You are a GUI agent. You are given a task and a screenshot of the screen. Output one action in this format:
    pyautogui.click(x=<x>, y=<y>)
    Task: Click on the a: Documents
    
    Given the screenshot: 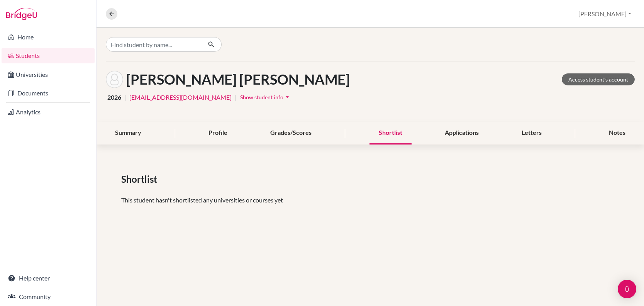 What is the action you would take?
    pyautogui.click(x=48, y=93)
    